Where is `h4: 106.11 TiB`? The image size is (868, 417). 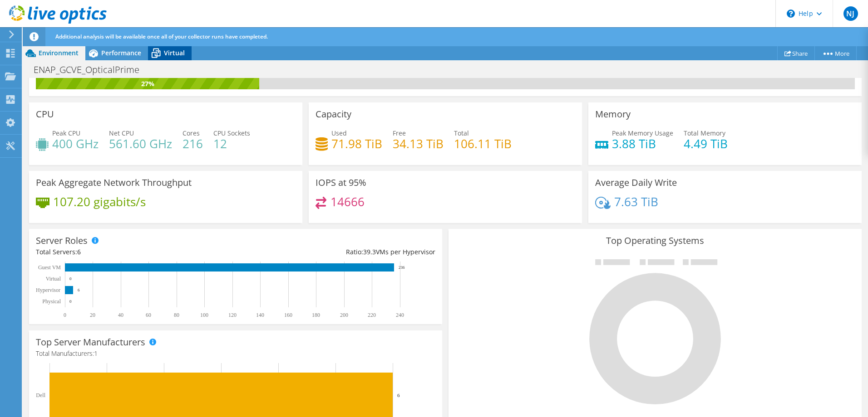 h4: 106.11 TiB is located at coordinates (482, 144).